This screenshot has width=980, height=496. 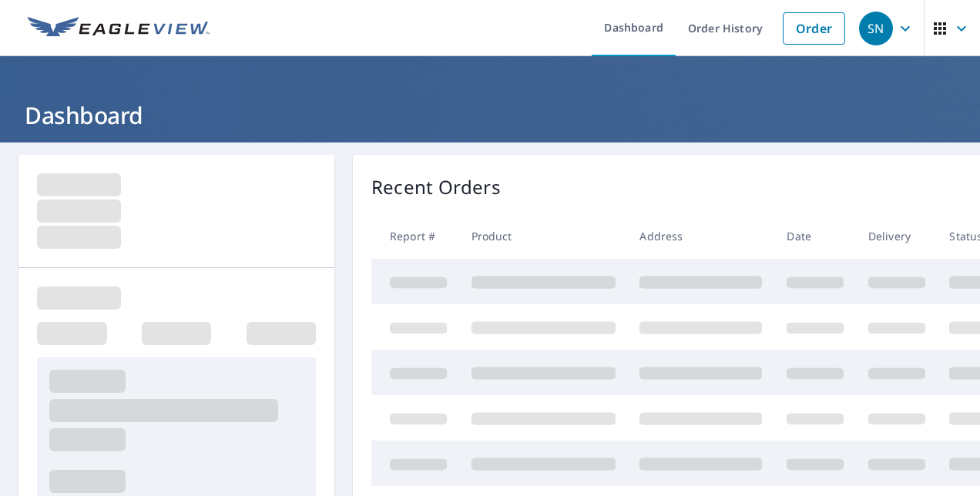 I want to click on a: Order, so click(x=814, y=28).